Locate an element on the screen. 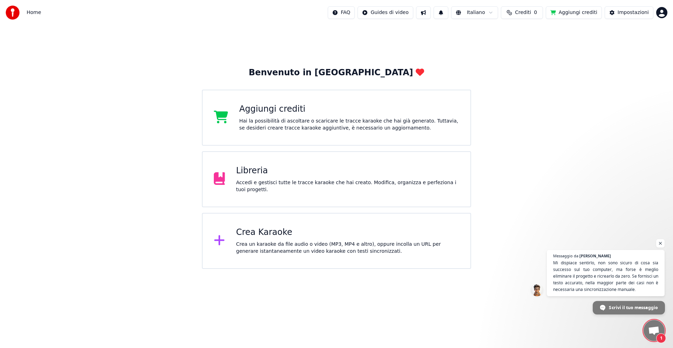 Image resolution: width=673 pixels, height=348 pixels. button: Aggiungi crediti is located at coordinates (574, 13).